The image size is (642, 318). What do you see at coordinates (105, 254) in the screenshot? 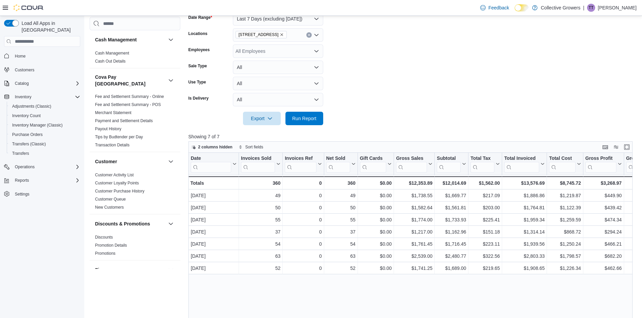
I see `a: Promotions` at bounding box center [105, 254].